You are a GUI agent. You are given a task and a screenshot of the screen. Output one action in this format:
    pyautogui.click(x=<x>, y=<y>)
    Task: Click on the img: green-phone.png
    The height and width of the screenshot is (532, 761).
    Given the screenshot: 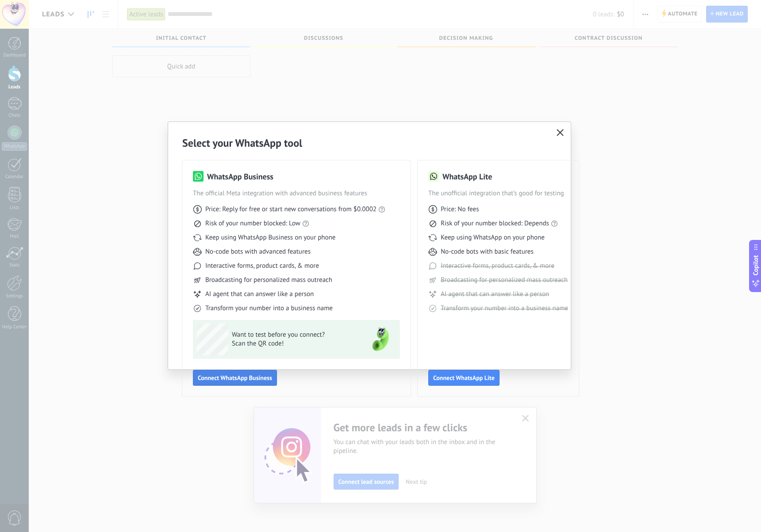 What is the action you would take?
    pyautogui.click(x=380, y=340)
    